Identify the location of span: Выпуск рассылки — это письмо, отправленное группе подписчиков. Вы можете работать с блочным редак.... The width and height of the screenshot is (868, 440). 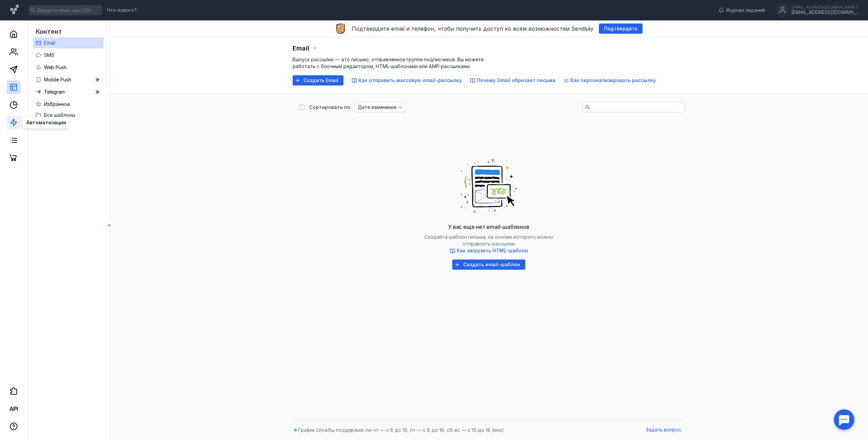
(388, 63).